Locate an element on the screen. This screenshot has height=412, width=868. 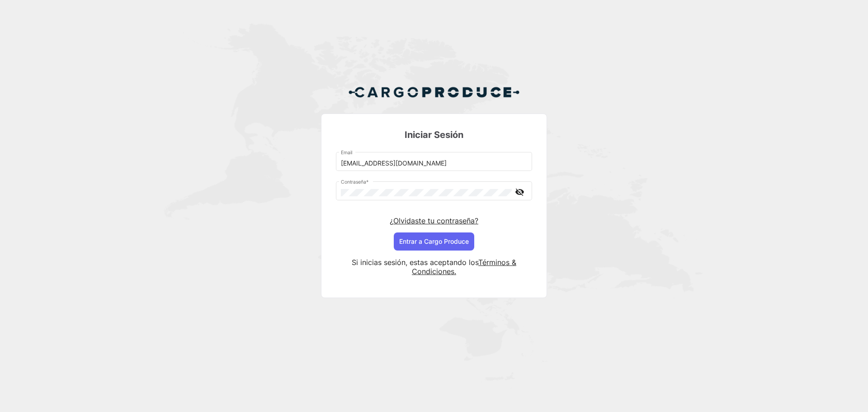
span: Si inicias sesión, estas aceptando los is located at coordinates (415, 262).